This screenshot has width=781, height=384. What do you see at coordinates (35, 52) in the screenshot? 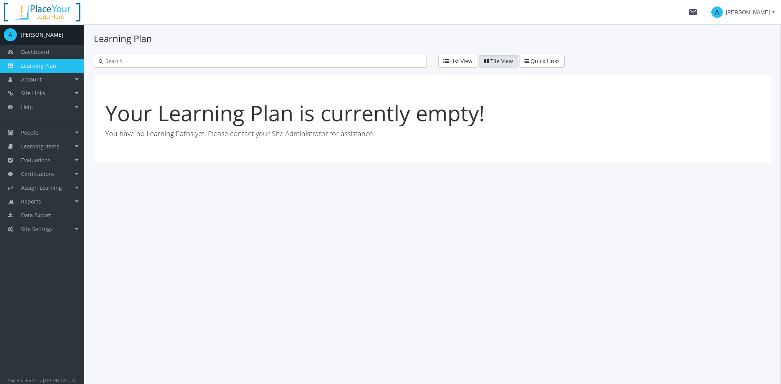
I see `span: Dashboard` at bounding box center [35, 52].